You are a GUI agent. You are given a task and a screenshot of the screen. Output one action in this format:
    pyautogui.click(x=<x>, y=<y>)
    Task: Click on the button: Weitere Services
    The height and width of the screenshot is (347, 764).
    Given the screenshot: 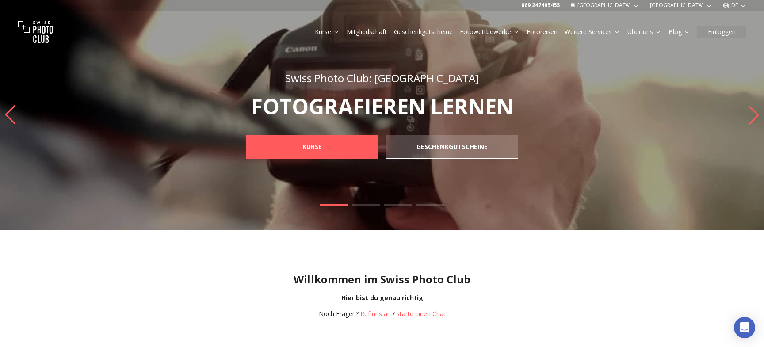 What is the action you would take?
    pyautogui.click(x=593, y=32)
    